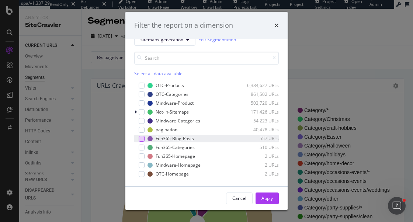 The image size is (413, 222). What do you see at coordinates (261, 112) in the screenshot?
I see `div: 171,426 URLs` at bounding box center [261, 112].